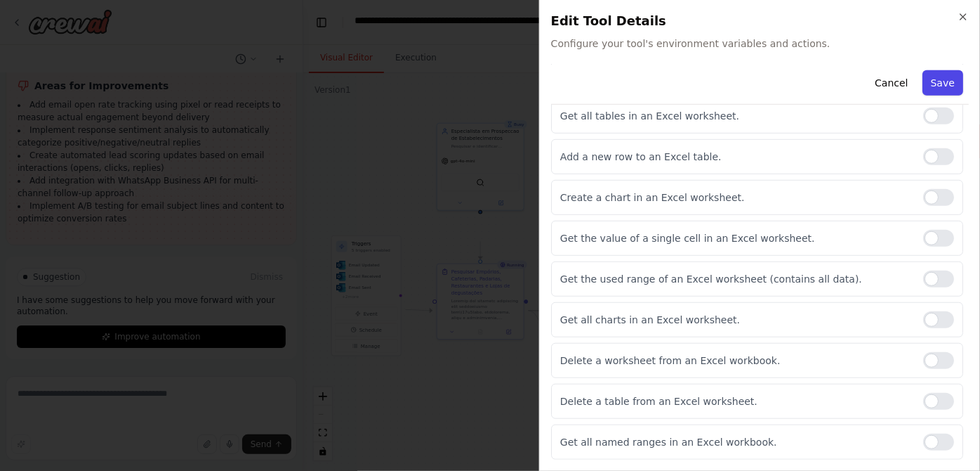 This screenshot has height=471, width=980. I want to click on p: Create a chart in an Excel worksheet., so click(736, 198).